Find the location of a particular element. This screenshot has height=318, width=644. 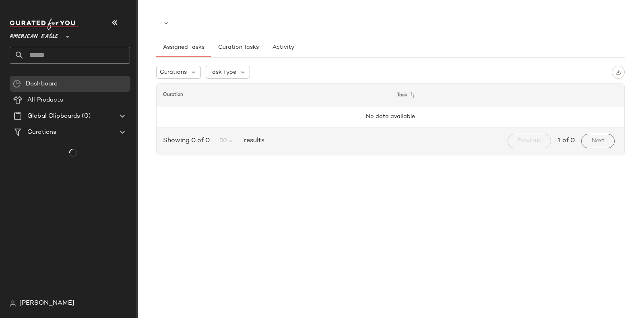

span: Activity is located at coordinates (283, 48).